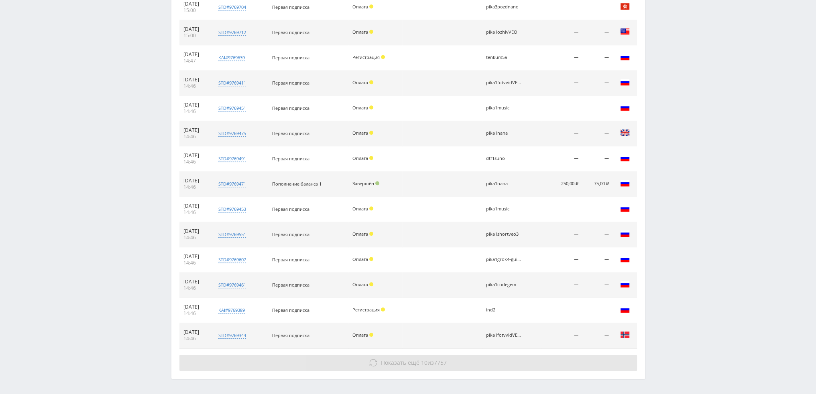 The width and height of the screenshot is (816, 394). Describe the element at coordinates (377, 183) in the screenshot. I see `span: Подтвержден` at that location.